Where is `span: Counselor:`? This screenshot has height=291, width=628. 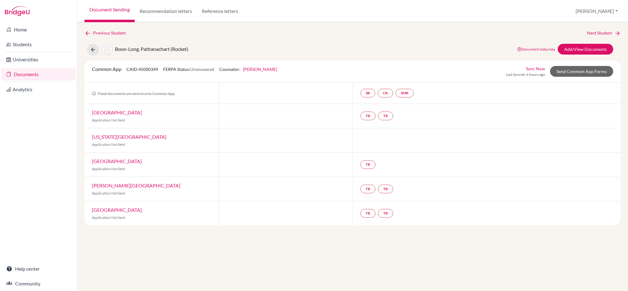 span: Counselor: is located at coordinates (248, 69).